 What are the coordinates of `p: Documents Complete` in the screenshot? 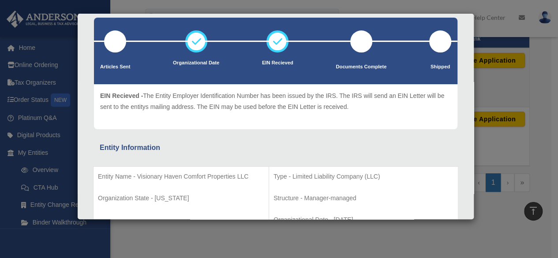 It's located at (361, 67).